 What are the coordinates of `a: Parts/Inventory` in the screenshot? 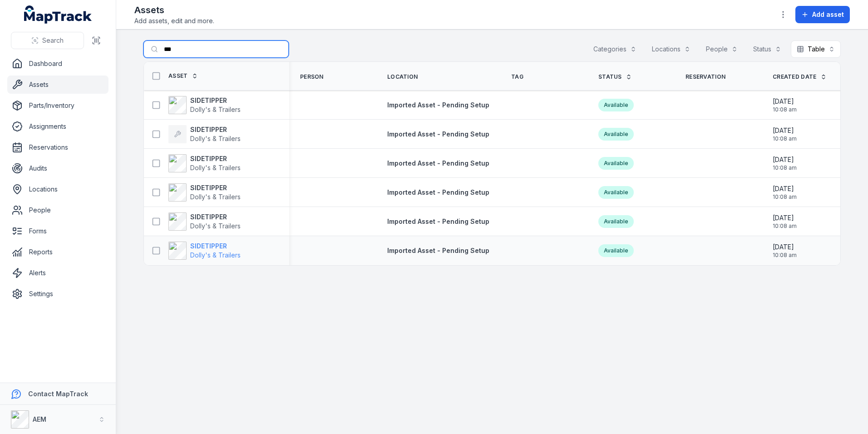 It's located at (58, 105).